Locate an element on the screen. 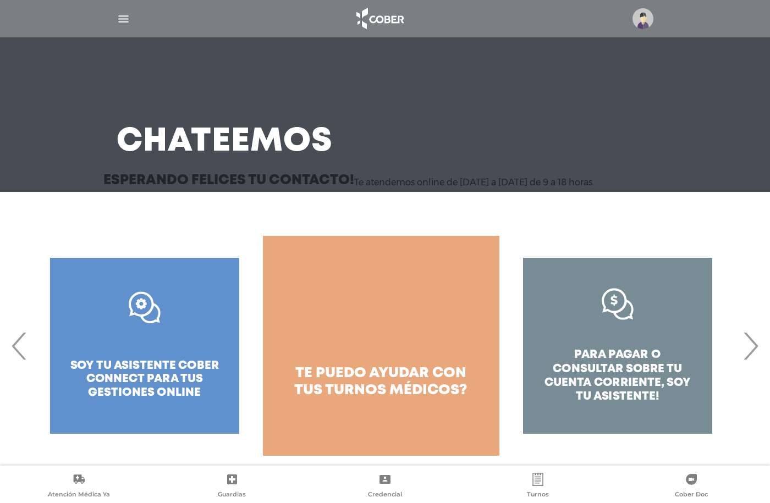 The image size is (770, 503). a: te puedo ayudar con tus turnos médicos? is located at coordinates (381, 346).